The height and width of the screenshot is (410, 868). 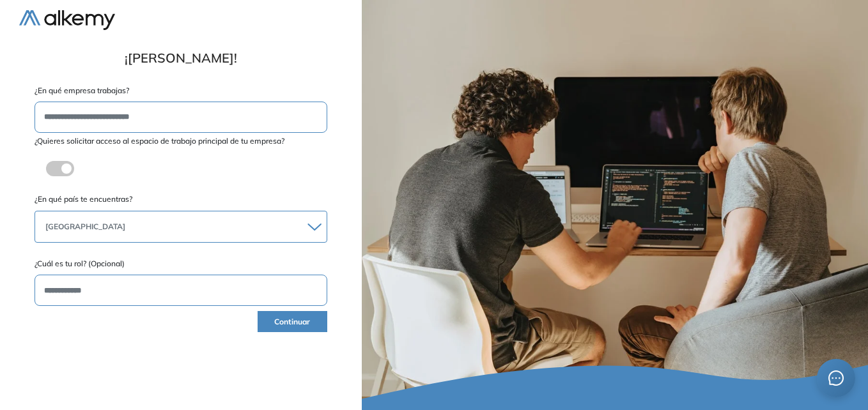 What do you see at coordinates (292, 321) in the screenshot?
I see `button: Continuar` at bounding box center [292, 321].